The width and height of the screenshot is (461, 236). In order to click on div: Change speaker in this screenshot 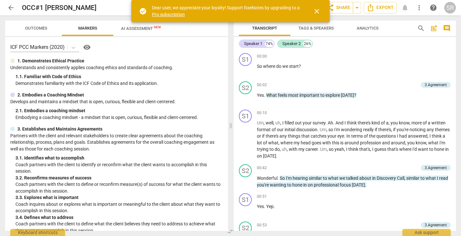, I will do `click(245, 171)`.